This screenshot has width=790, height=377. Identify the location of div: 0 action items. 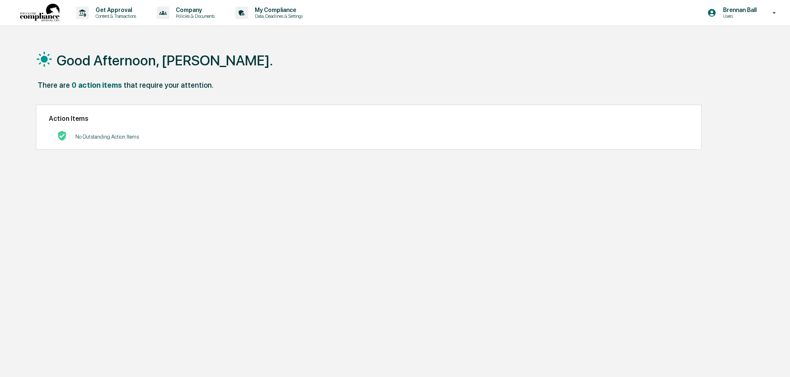
(97, 85).